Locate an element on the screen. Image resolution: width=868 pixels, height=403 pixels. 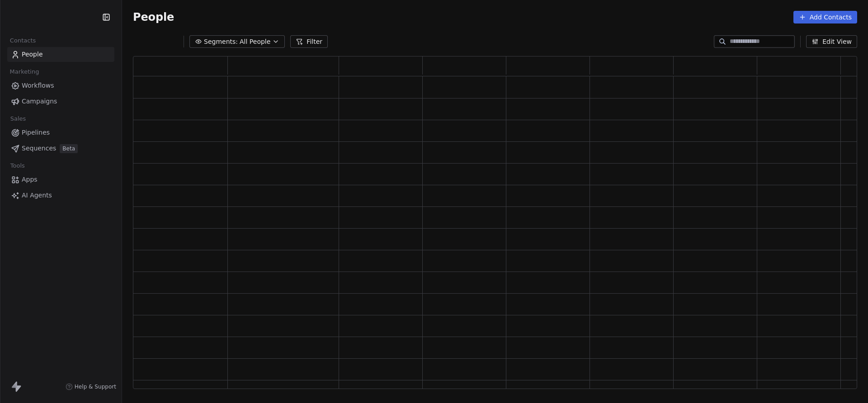
a: Apps is located at coordinates (60, 179).